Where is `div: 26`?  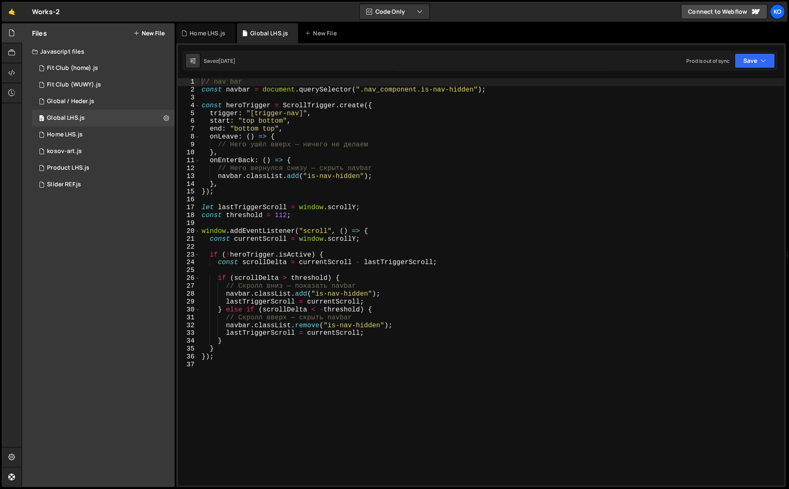
div: 26 is located at coordinates (189, 278).